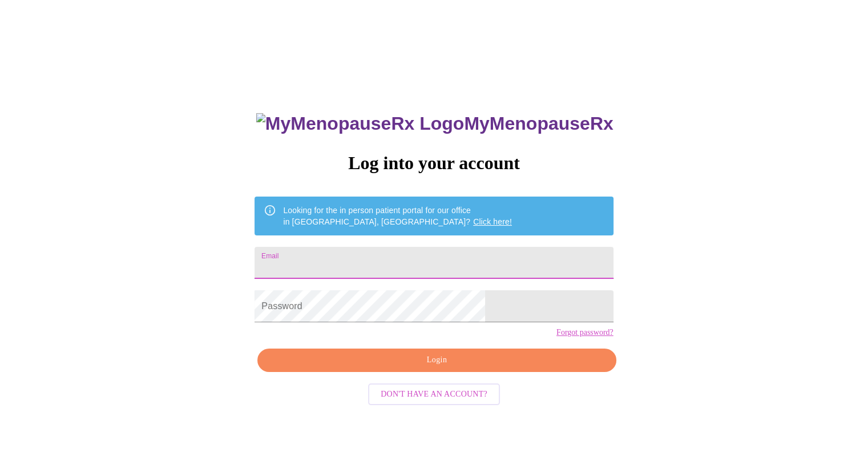 The height and width of the screenshot is (452, 868). What do you see at coordinates (360, 123) in the screenshot?
I see `img: MyMenopauseRx Logo` at bounding box center [360, 123].